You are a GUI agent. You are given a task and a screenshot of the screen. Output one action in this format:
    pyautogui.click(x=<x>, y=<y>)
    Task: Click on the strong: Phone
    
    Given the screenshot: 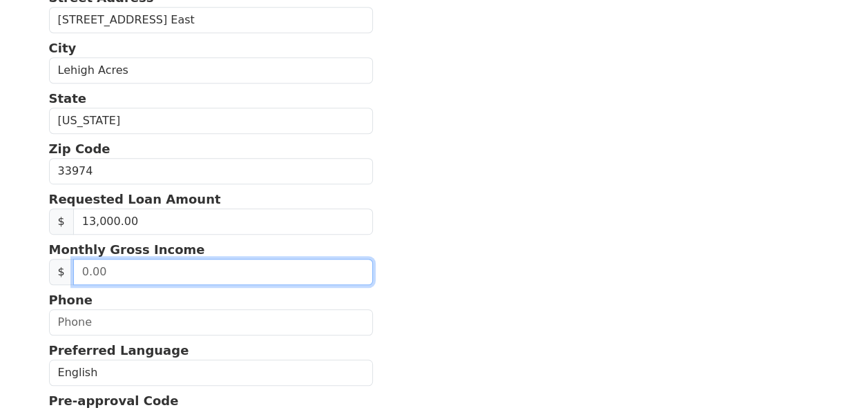 What is the action you would take?
    pyautogui.click(x=70, y=299)
    